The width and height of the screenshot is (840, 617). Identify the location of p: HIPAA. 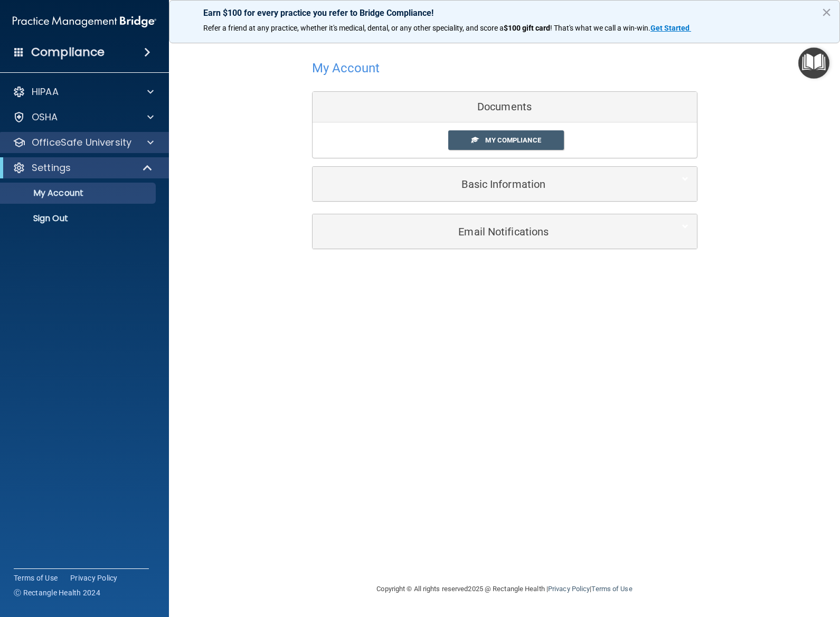
(45, 92).